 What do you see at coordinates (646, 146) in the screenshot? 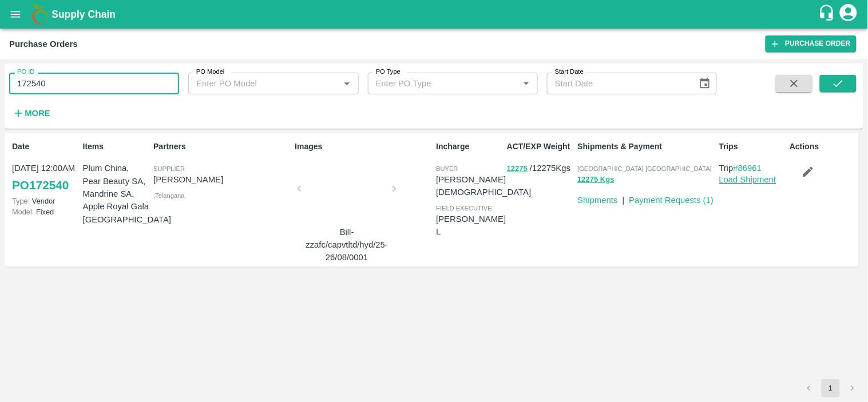
I see `p: Shipments & Payment` at bounding box center [646, 146].